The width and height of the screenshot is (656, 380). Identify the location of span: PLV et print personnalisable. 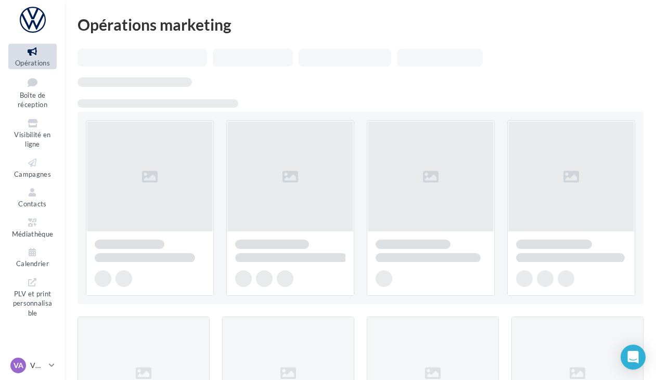
(33, 302).